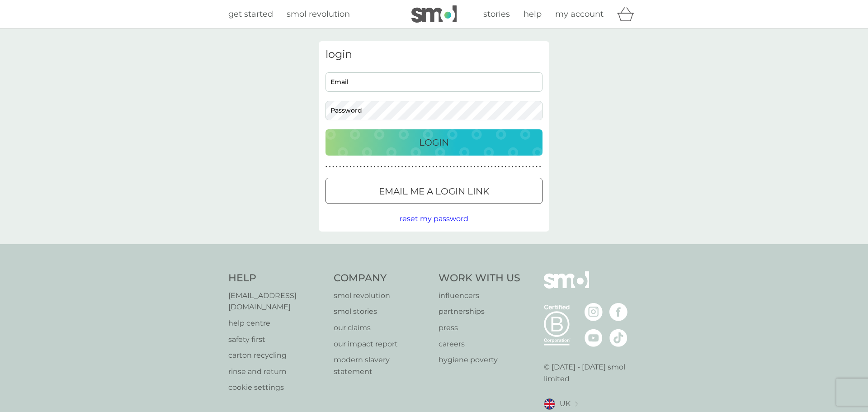 This screenshot has width=868, height=412. Describe the element at coordinates (276, 388) in the screenshot. I see `p: cookie settings` at that location.